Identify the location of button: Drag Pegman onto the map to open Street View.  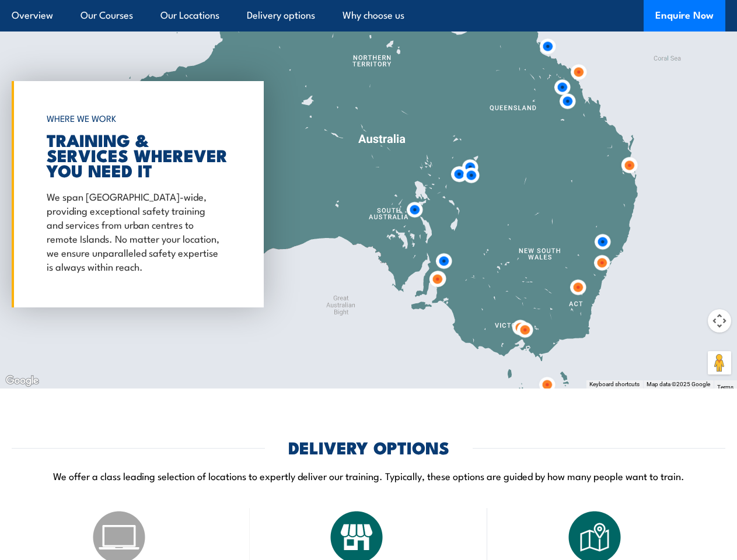
(719, 362).